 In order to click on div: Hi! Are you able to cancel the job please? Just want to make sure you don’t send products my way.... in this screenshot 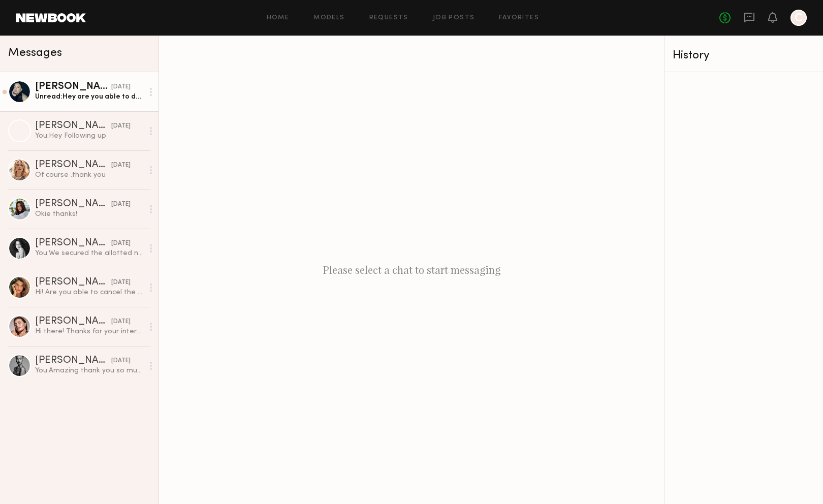, I will do `click(89, 292)`.